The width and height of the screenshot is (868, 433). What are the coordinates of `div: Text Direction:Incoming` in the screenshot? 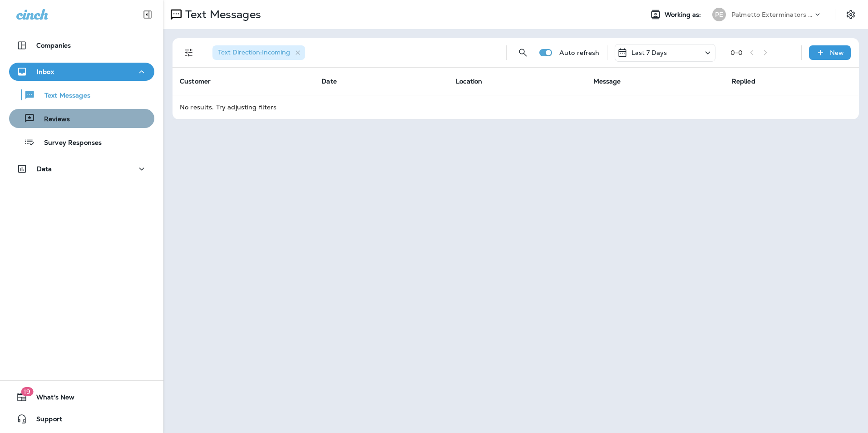 It's located at (259, 53).